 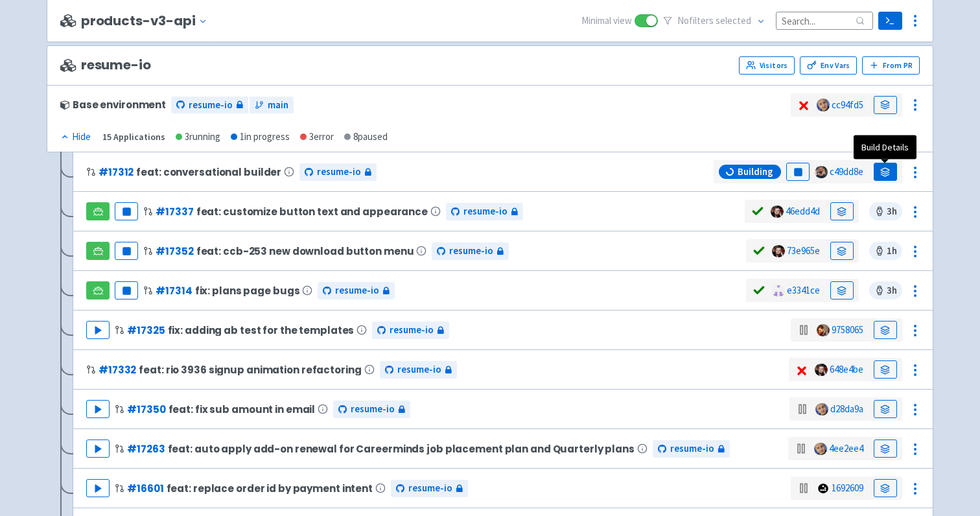 I want to click on a: Terminal, so click(x=890, y=21).